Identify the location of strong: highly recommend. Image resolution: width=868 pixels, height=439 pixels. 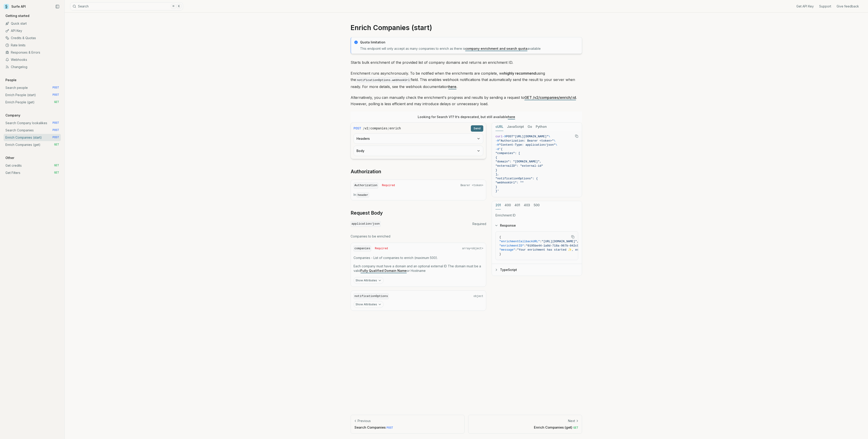
(520, 74).